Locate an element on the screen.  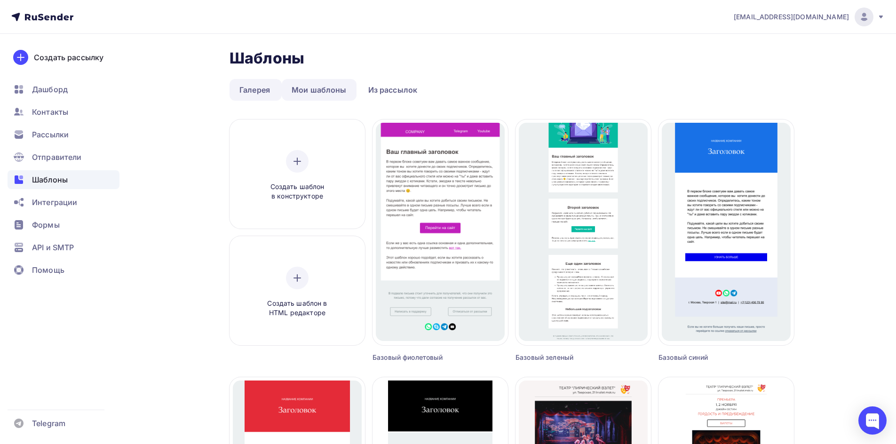
span: Дашборд is located at coordinates (50, 89).